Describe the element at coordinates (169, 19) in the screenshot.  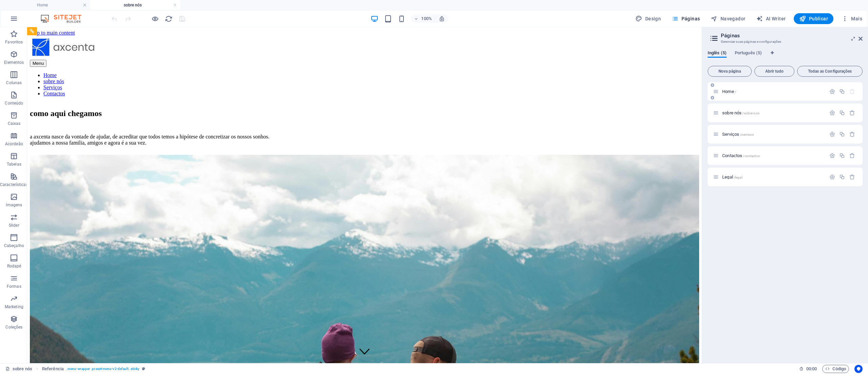
I see `i: Recarregar página` at that location.